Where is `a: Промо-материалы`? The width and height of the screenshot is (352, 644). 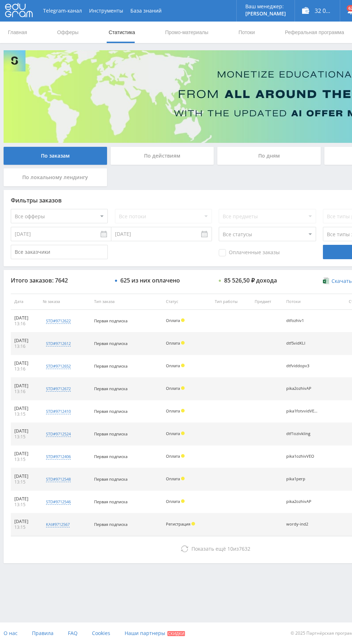
a: Промо-материалы is located at coordinates (187, 32).